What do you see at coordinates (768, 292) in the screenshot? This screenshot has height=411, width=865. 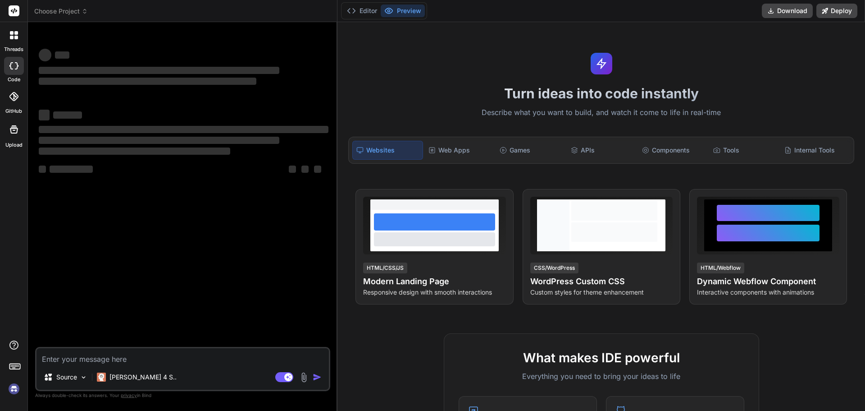 I see `p: Interactive components with animations` at bounding box center [768, 292].